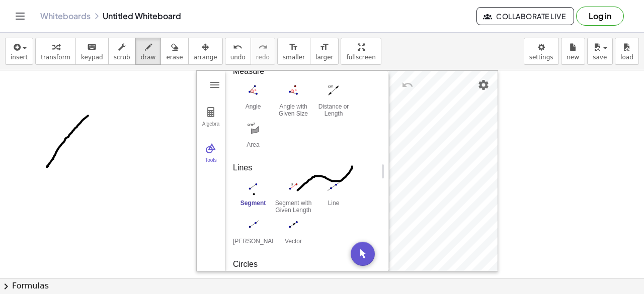  What do you see at coordinates (55, 51) in the screenshot?
I see `button: transform` at bounding box center [55, 51].